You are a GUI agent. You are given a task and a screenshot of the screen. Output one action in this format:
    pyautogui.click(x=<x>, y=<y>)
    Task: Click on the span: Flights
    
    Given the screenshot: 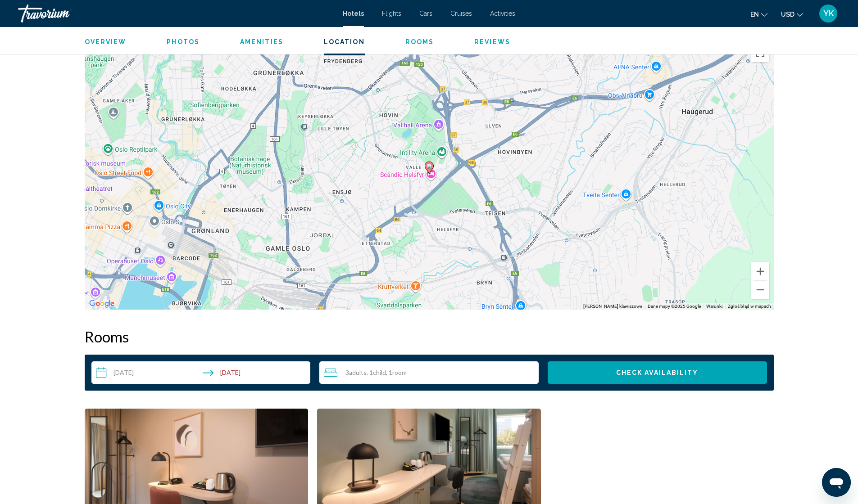 What is the action you would take?
    pyautogui.click(x=391, y=13)
    